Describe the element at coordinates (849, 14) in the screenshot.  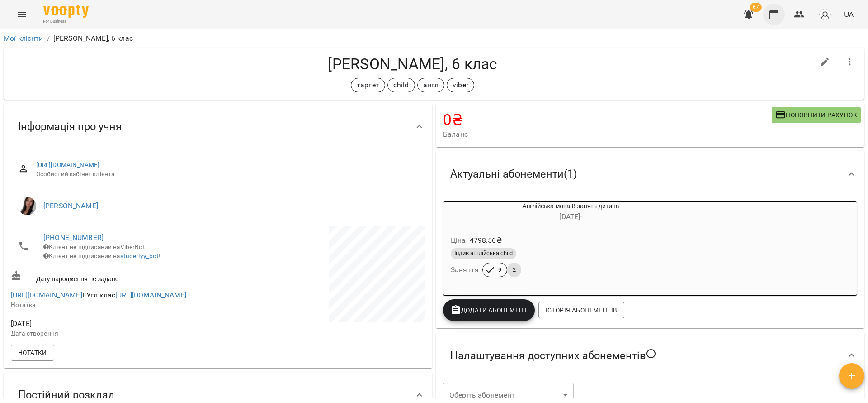
I see `span: UA` at that location.